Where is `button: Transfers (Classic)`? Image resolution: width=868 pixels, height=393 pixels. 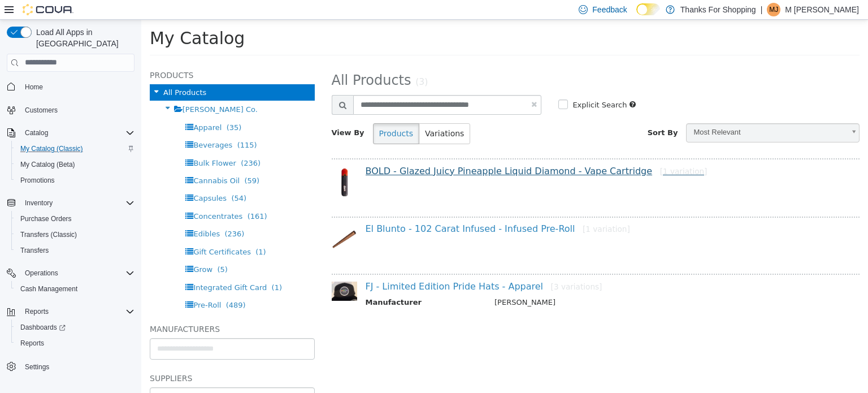 button: Transfers (Classic) is located at coordinates (75, 235).